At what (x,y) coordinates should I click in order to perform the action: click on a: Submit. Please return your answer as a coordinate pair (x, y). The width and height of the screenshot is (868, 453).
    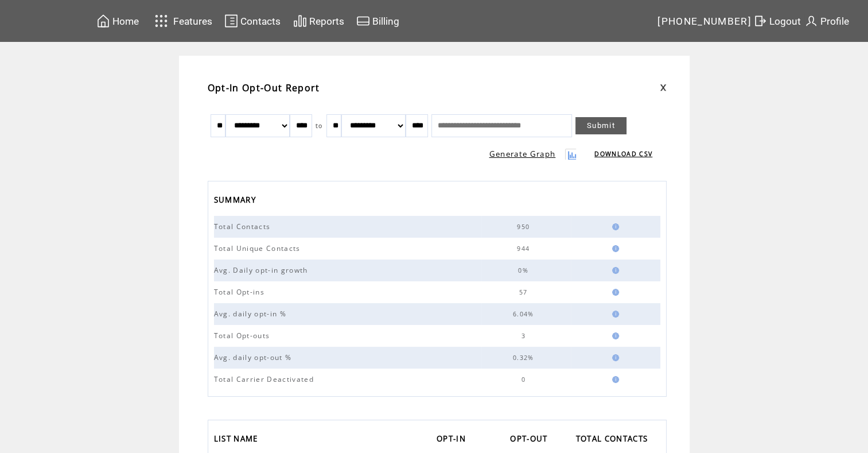
    Looking at the image, I should click on (601, 126).